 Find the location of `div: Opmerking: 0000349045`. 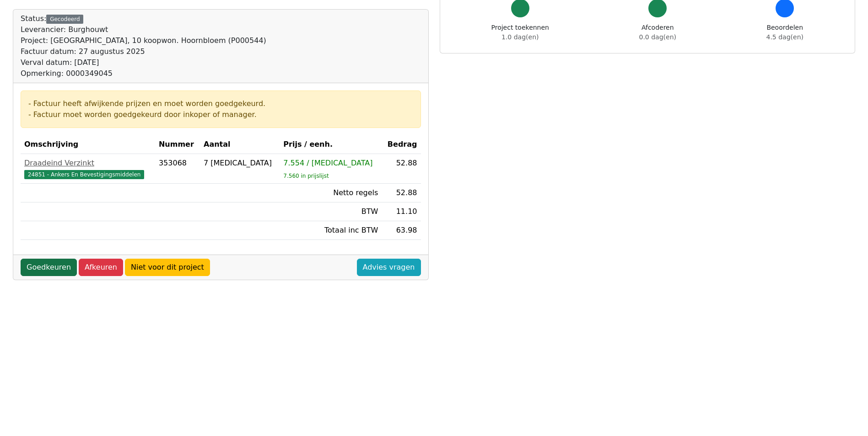

div: Opmerking: 0000349045 is located at coordinates (143, 74).